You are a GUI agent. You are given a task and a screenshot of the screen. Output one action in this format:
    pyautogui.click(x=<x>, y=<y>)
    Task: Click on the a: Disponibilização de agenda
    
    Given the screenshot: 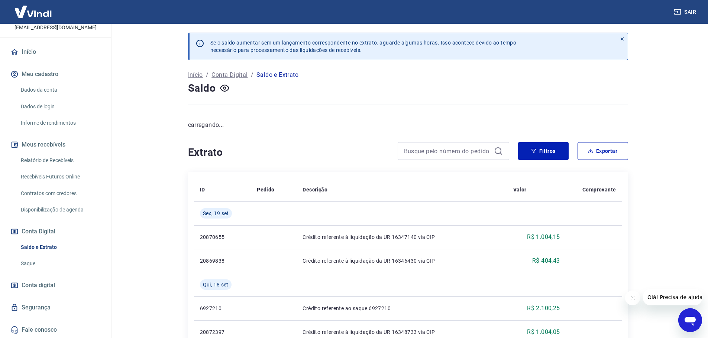 What is the action you would take?
    pyautogui.click(x=60, y=210)
    